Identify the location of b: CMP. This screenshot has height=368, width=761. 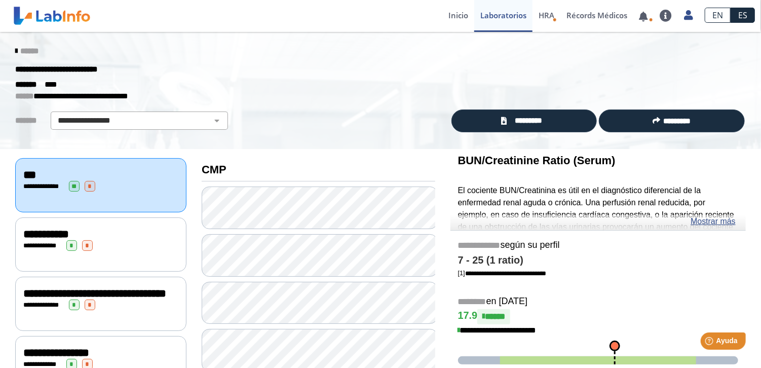
(214, 169).